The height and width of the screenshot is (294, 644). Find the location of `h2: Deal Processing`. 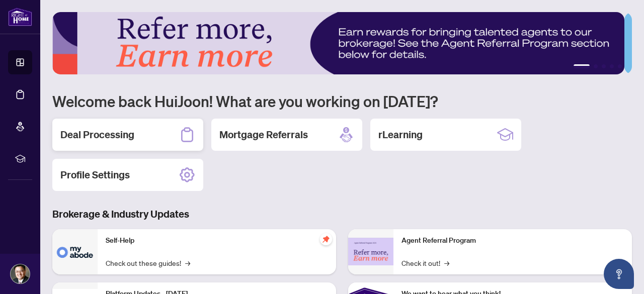

h2: Deal Processing is located at coordinates (97, 134).